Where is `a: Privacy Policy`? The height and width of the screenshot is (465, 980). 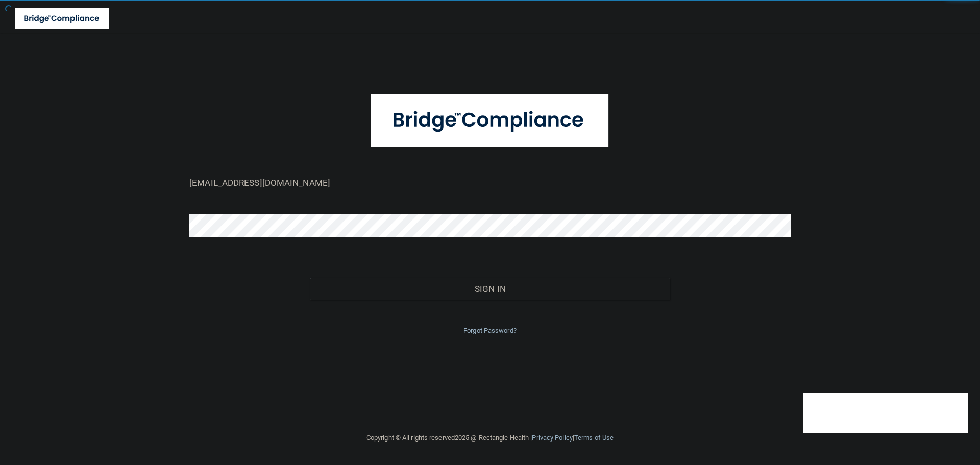
a: Privacy Policy is located at coordinates (552, 438).